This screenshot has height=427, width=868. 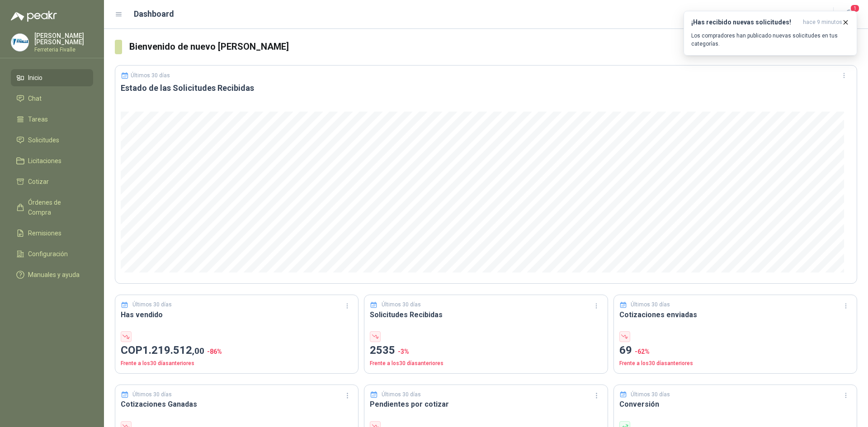 What do you see at coordinates (52, 119) in the screenshot?
I see `a: Tareas` at bounding box center [52, 119].